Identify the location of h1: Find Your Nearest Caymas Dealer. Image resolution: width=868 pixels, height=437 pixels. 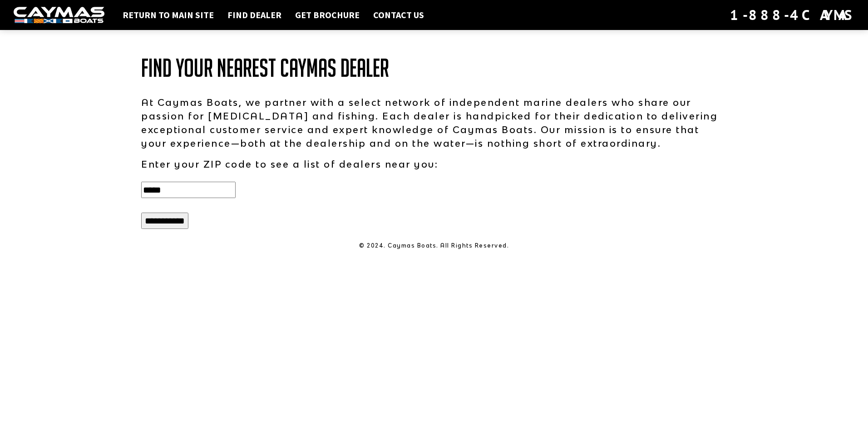
(434, 68).